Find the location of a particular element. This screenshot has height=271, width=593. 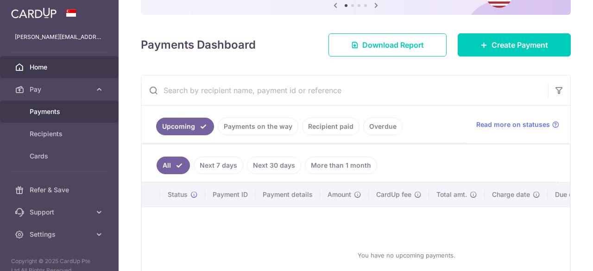

th: Payment ID is located at coordinates (230, 195).